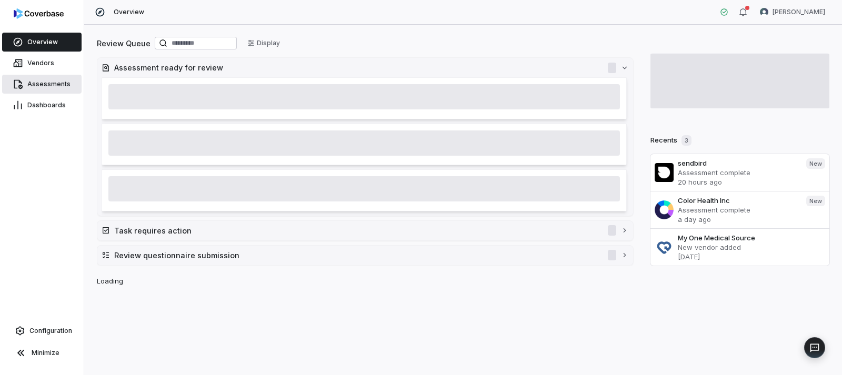 The height and width of the screenshot is (375, 842). Describe the element at coordinates (737, 182) in the screenshot. I see `p: 20 hours ago` at that location.